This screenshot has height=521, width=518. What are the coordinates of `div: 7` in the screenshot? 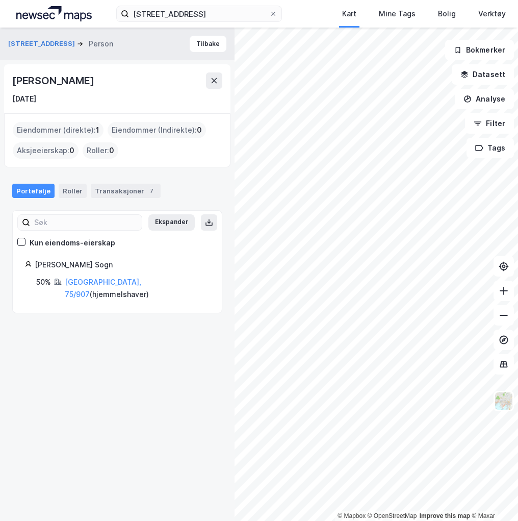 It's located at (152, 191).